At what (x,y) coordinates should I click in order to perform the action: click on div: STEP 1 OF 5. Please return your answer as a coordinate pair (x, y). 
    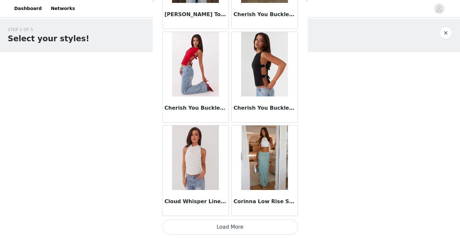
    Looking at the image, I should click on (48, 30).